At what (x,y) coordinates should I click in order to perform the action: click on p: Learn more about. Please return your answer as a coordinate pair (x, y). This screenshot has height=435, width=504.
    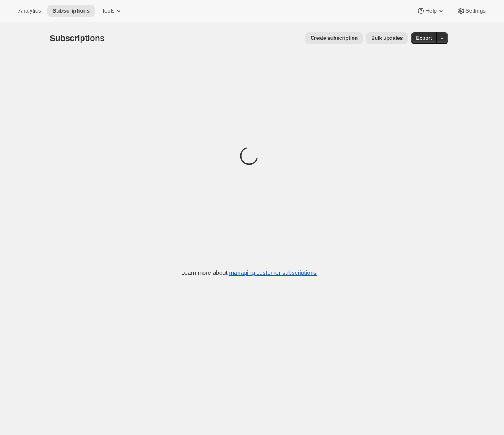
    Looking at the image, I should click on (249, 273).